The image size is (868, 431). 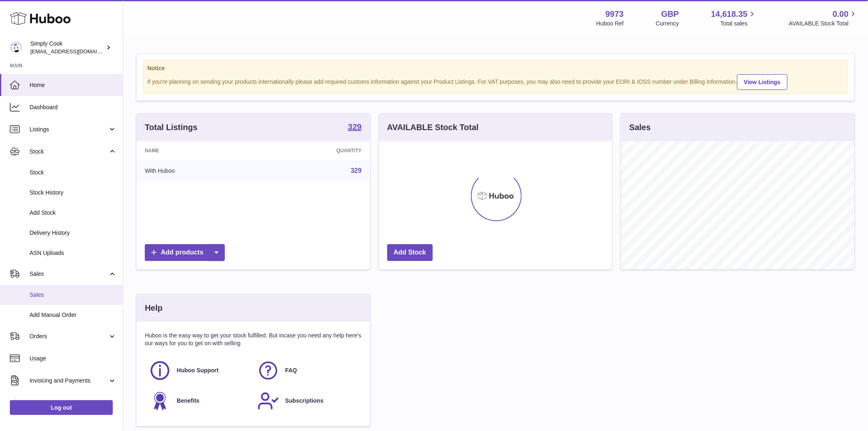 What do you see at coordinates (667, 23) in the screenshot?
I see `div: Currency` at bounding box center [667, 23].